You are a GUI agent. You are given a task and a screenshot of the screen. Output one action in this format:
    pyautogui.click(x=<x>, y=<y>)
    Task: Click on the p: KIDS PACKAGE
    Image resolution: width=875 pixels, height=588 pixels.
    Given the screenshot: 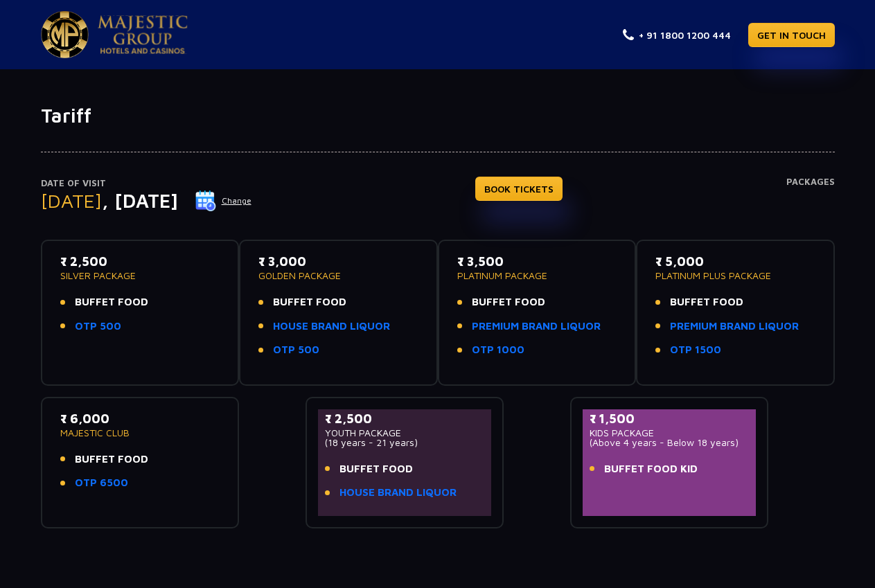 What is the action you would take?
    pyautogui.click(x=669, y=433)
    